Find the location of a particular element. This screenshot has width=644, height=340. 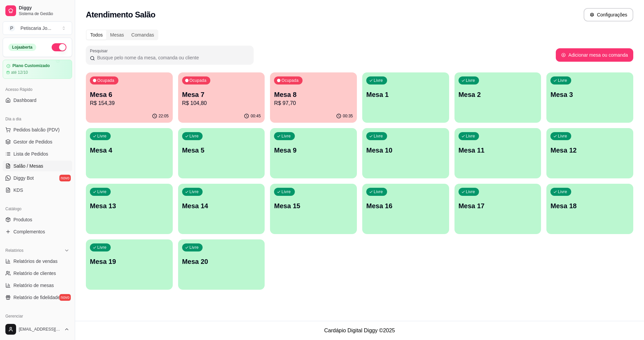

span: Dashboard is located at coordinates (25, 100).